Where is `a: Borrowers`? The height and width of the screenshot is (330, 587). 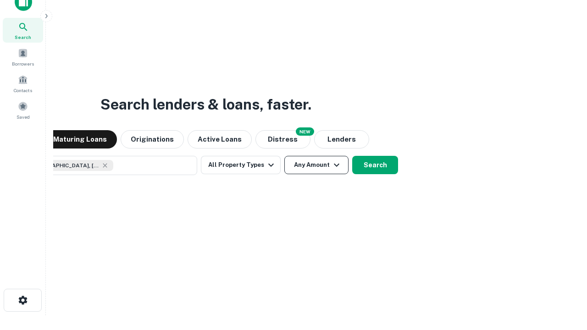 a: Borrowers is located at coordinates (23, 57).